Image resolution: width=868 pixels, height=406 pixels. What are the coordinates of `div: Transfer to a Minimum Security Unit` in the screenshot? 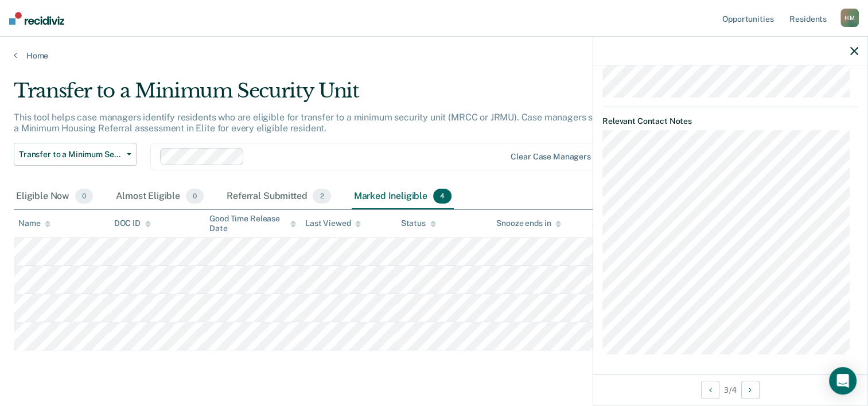 It's located at (339, 95).